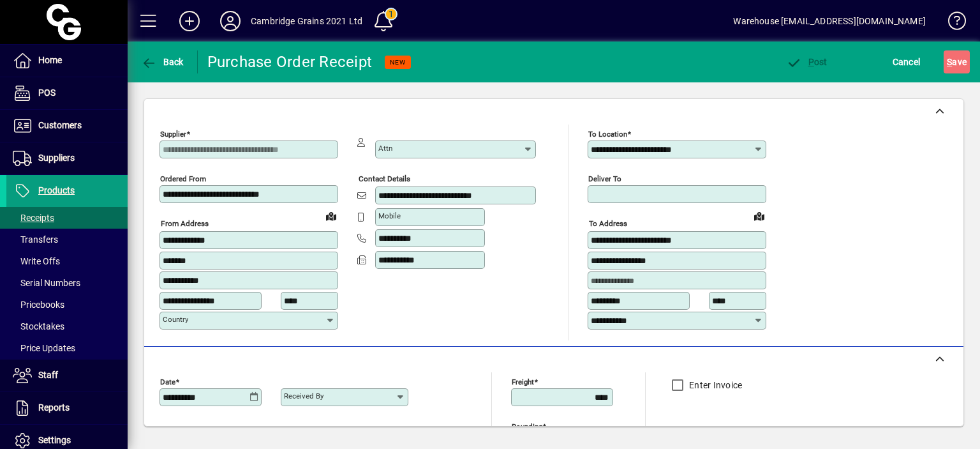  I want to click on span: Customers, so click(60, 125).